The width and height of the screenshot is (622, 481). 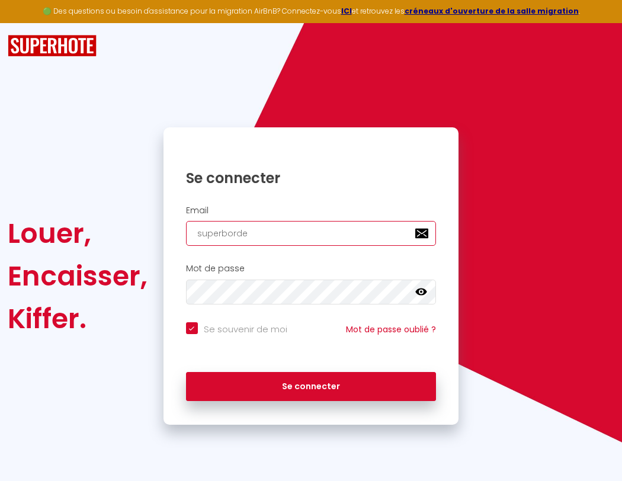 I want to click on h1: Se connecter, so click(x=311, y=178).